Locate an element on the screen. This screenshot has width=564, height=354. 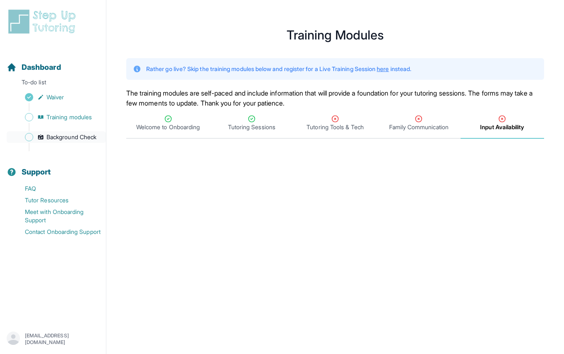
span: Welcome to Onboarding is located at coordinates (168, 127).